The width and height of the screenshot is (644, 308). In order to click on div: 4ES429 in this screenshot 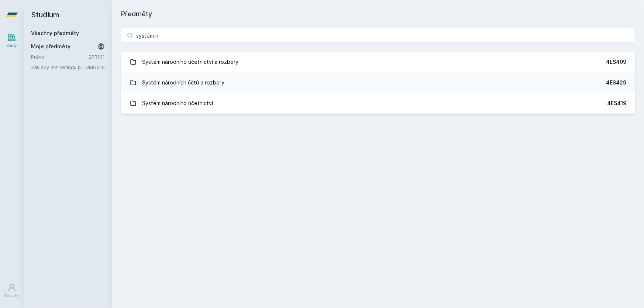, I will do `click(616, 83)`.